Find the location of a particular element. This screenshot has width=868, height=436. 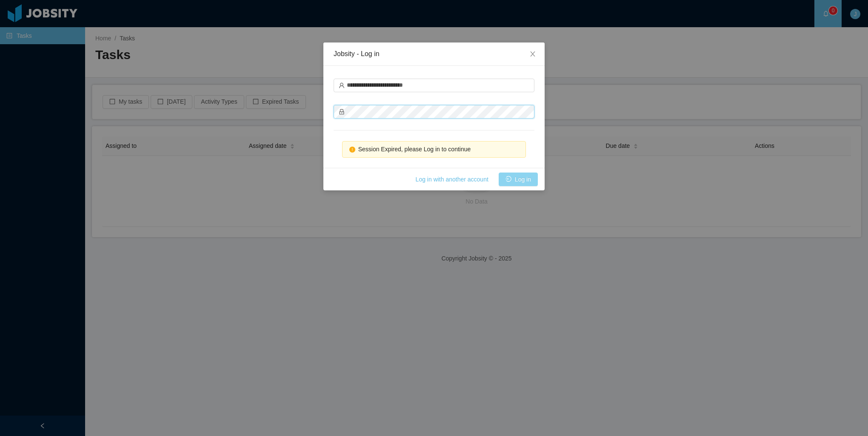

button: icon: loginLog in is located at coordinates (518, 179).